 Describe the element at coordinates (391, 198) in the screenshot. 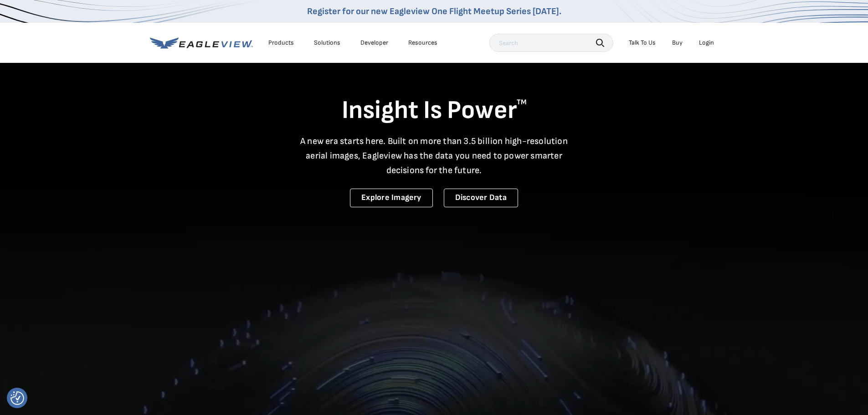

I see `a: Explore Imagery` at that location.